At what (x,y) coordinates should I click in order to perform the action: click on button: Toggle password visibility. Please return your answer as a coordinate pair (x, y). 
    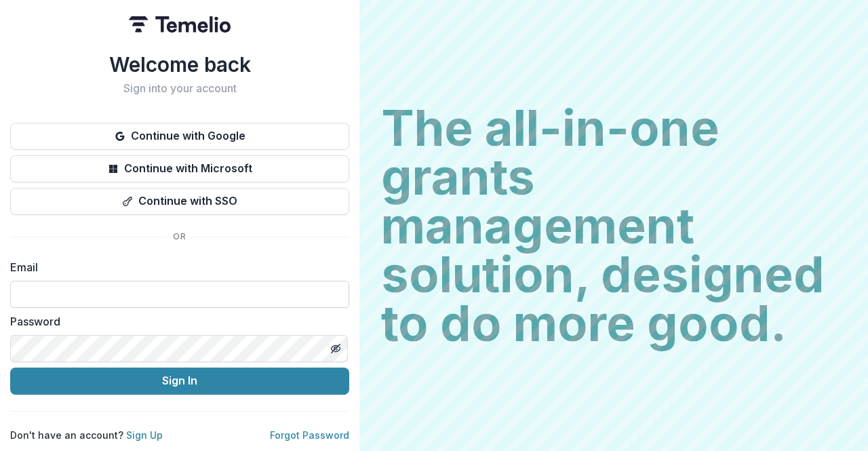
    Looking at the image, I should click on (336, 349).